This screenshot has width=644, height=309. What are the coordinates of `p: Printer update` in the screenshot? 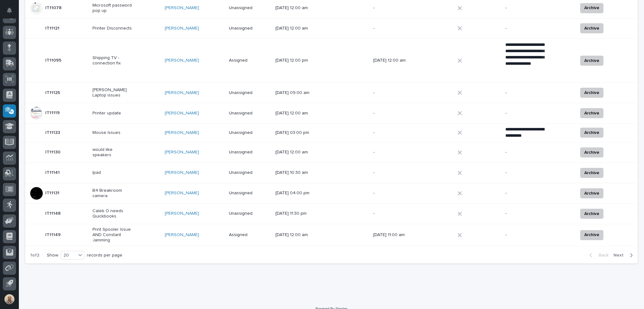 It's located at (112, 113).